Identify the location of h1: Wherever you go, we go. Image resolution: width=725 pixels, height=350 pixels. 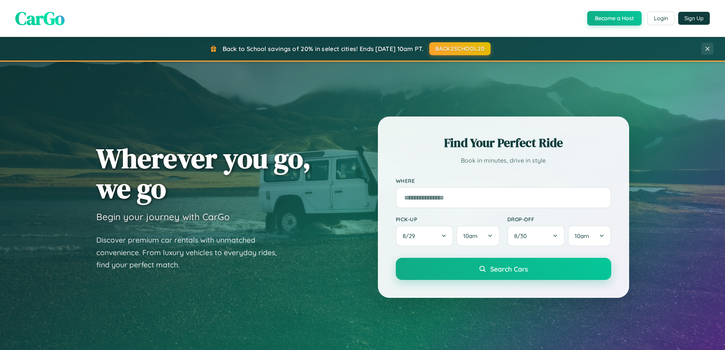
(204, 173).